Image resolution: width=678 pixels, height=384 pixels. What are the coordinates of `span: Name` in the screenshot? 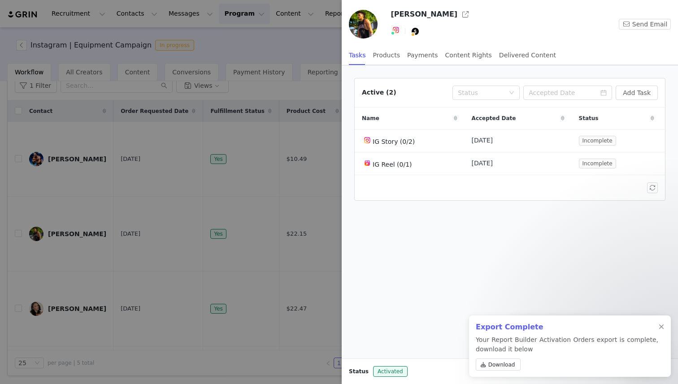 It's located at (370, 118).